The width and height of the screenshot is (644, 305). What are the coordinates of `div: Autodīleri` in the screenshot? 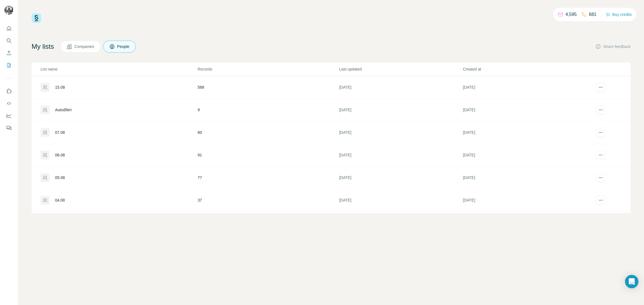 It's located at (63, 110).